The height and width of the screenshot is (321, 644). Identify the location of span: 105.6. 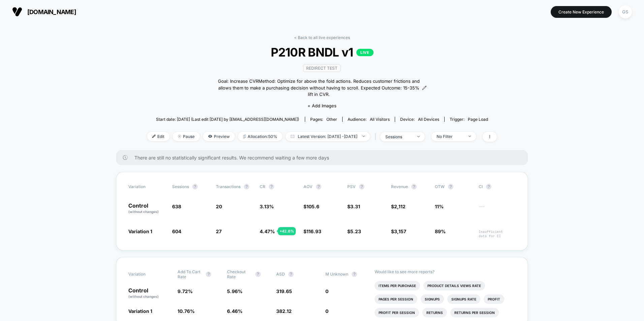
(313, 206).